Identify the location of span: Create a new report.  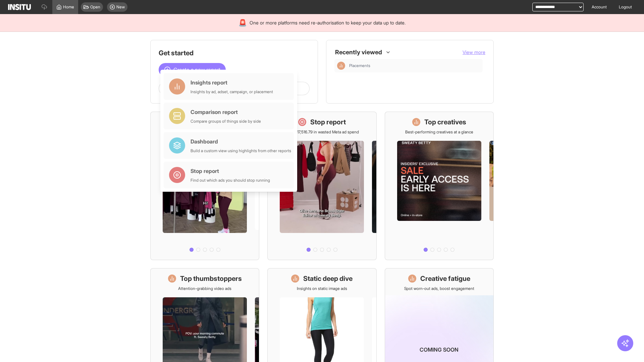
(197, 70).